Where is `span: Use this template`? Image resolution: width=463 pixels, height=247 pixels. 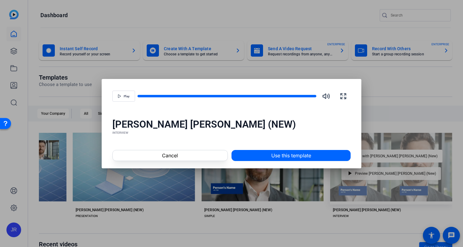
span: Use this template is located at coordinates (291, 156).